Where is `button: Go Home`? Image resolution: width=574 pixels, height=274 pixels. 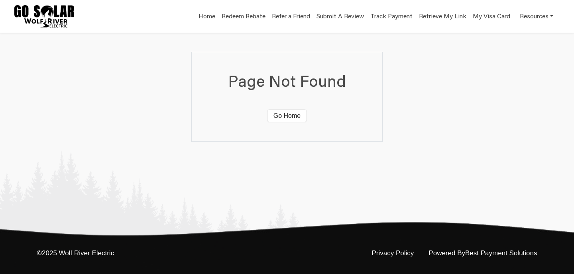
button: Go Home is located at coordinates (287, 116).